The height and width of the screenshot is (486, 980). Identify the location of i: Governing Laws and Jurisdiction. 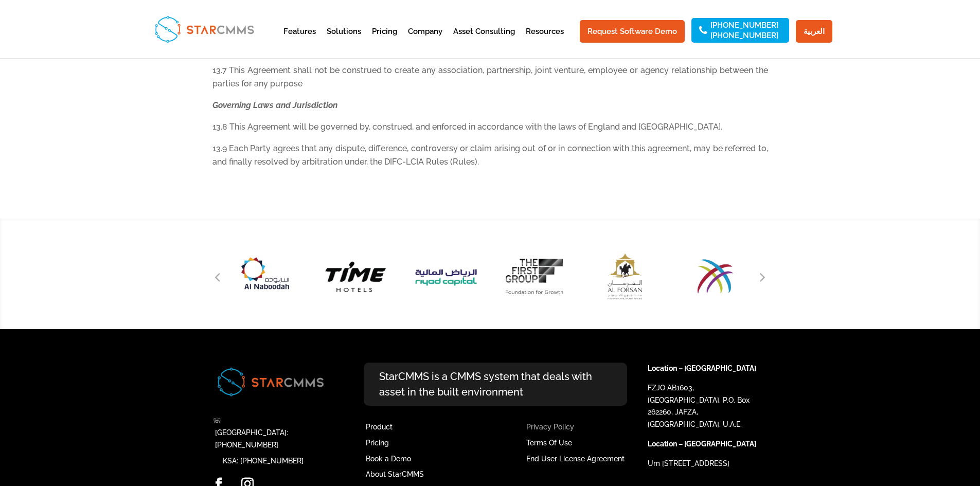
(275, 105).